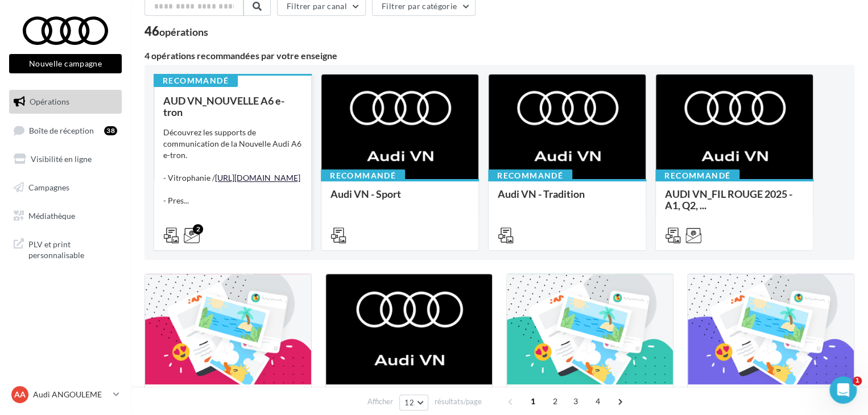  What do you see at coordinates (198, 229) in the screenshot?
I see `div: 2` at bounding box center [198, 229].